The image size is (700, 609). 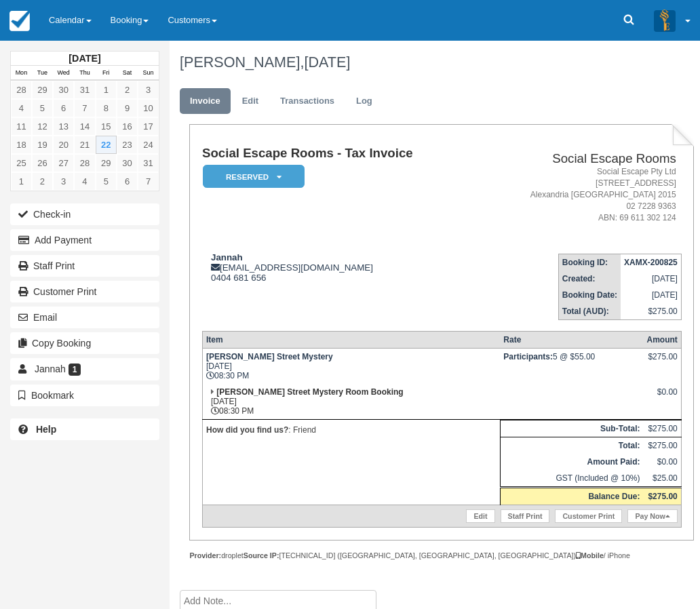 What do you see at coordinates (652, 517) in the screenshot?
I see `a: Pay Now` at bounding box center [652, 517].